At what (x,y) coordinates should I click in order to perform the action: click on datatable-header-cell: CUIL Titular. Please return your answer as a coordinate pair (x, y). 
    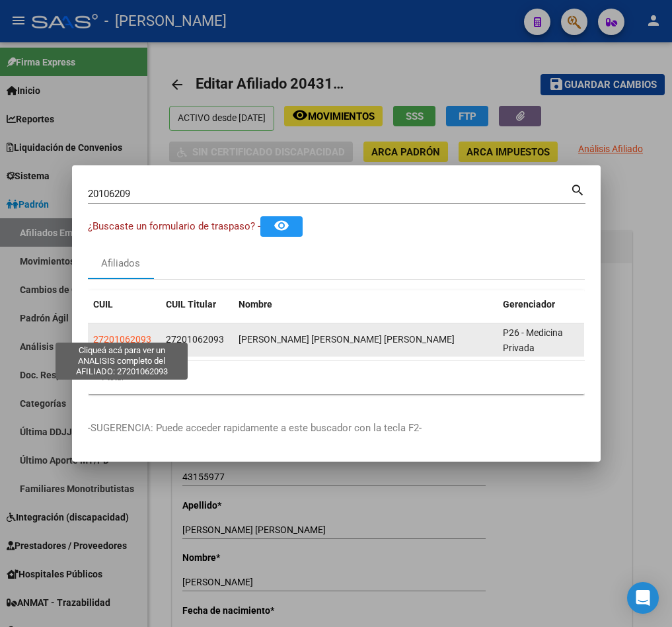
    Looking at the image, I should click on (197, 305).